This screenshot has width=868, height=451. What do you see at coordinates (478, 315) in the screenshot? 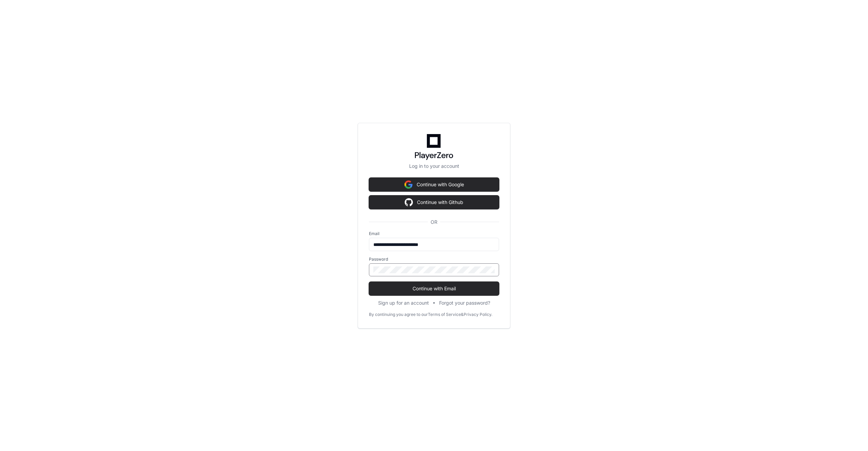
I see `a: Privacy Policy.` at bounding box center [478, 315].